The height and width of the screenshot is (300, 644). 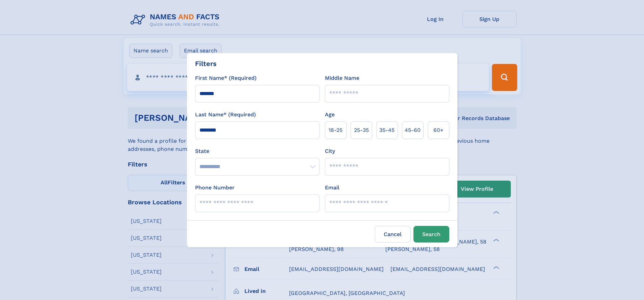 What do you see at coordinates (438, 130) in the screenshot?
I see `span: 60+` at bounding box center [438, 130].